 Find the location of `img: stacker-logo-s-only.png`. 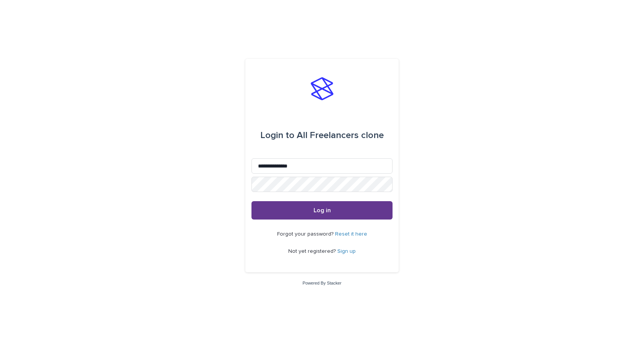

img: stacker-logo-s-only.png is located at coordinates (322, 88).